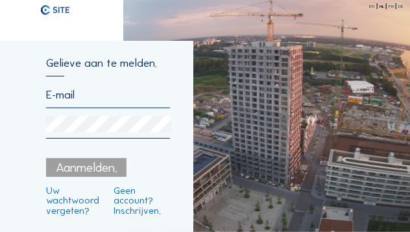 This screenshot has width=410, height=232. Describe the element at coordinates (373, 6) in the screenshot. I see `div: EN` at that location.